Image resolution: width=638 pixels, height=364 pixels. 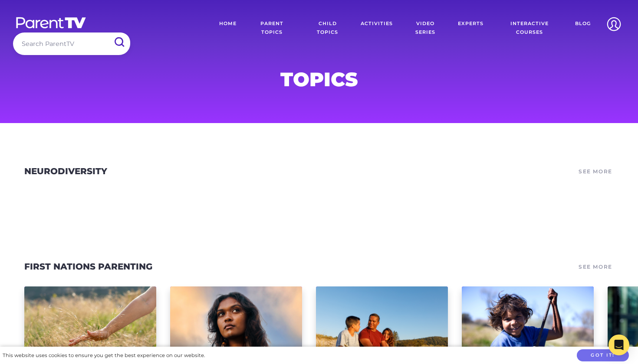 What do you see at coordinates (228, 28) in the screenshot?
I see `a: Home` at bounding box center [228, 28].